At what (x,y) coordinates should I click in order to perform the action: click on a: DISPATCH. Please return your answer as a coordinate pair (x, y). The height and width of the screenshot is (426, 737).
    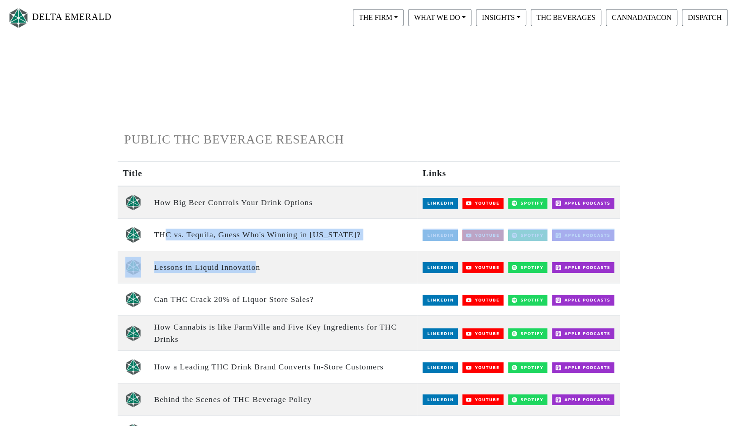
    Looking at the image, I should click on (705, 17).